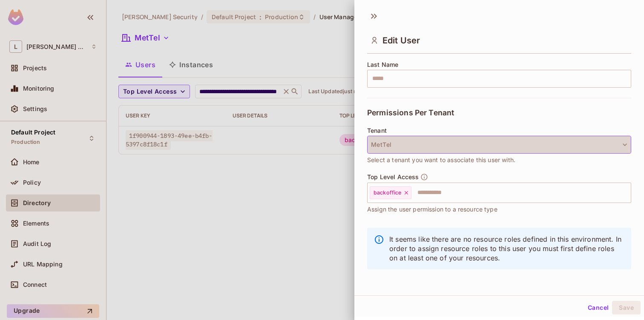 The width and height of the screenshot is (644, 320). I want to click on span: Permissions Per Tenant, so click(411, 113).